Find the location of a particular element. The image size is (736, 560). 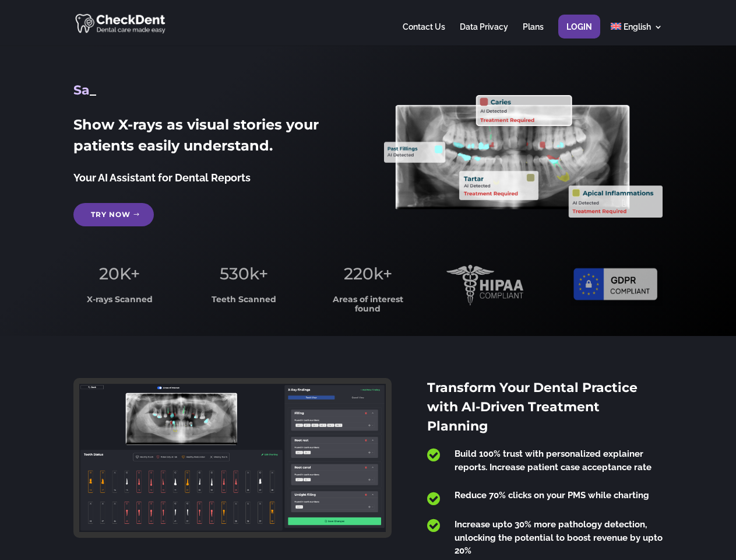

span: Build 100% trust with personalized explainer reports. Increase patient case acceptance rate is located at coordinates (553, 460).